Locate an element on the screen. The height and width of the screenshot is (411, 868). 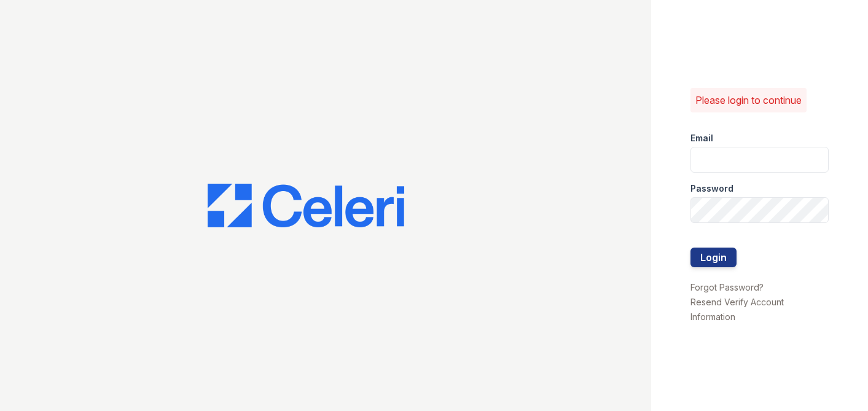
a: Forgot Password? is located at coordinates (727, 287).